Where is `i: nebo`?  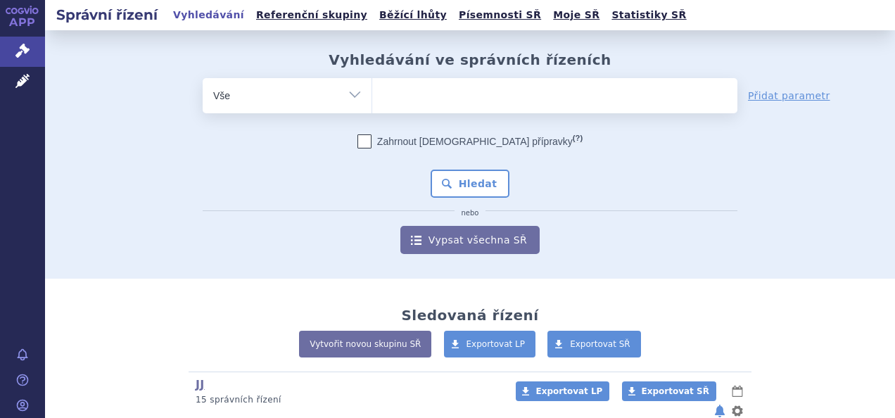
i: nebo is located at coordinates (470, 213).